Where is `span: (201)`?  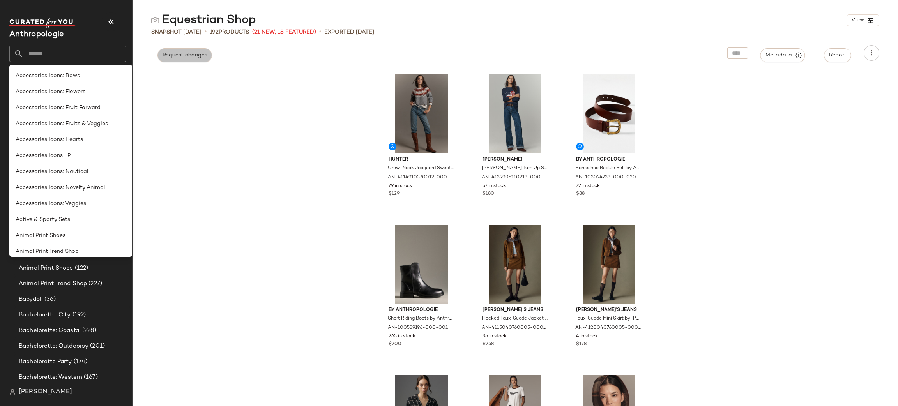
span: (201) is located at coordinates (97, 346).